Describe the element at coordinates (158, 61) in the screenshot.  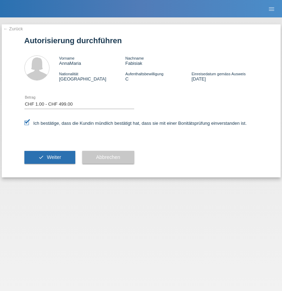
I see `div: Fabisiak` at that location.